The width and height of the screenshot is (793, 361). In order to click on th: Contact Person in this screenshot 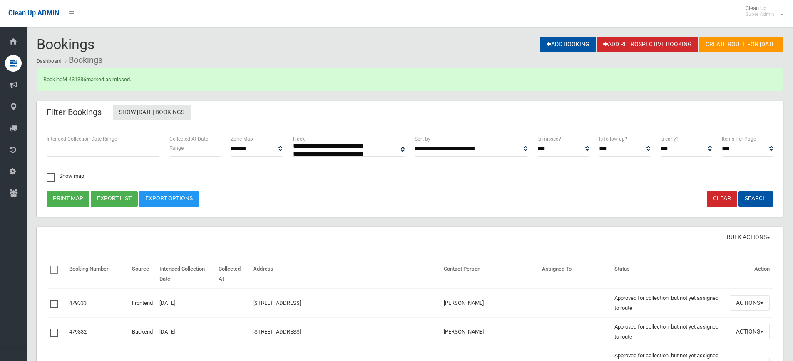, I will do `click(489, 274)`.